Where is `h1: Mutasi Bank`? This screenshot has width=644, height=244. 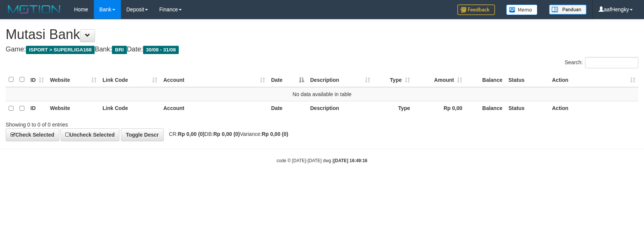 h1: Mutasi Bank is located at coordinates (322, 35).